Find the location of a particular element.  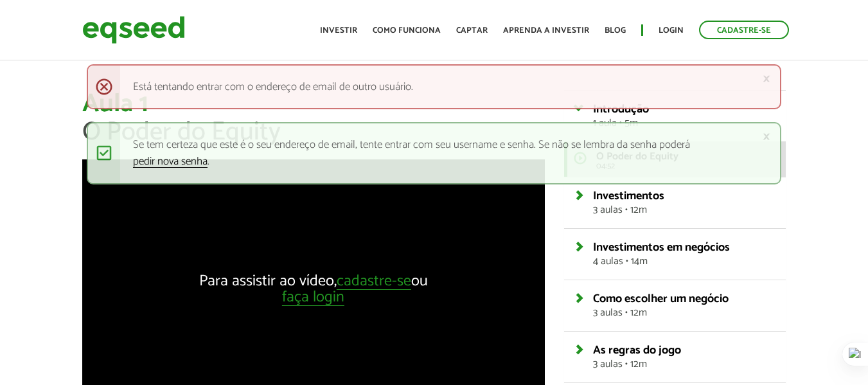

a: Investimentos3 aulas • 12m is located at coordinates (684, 203).